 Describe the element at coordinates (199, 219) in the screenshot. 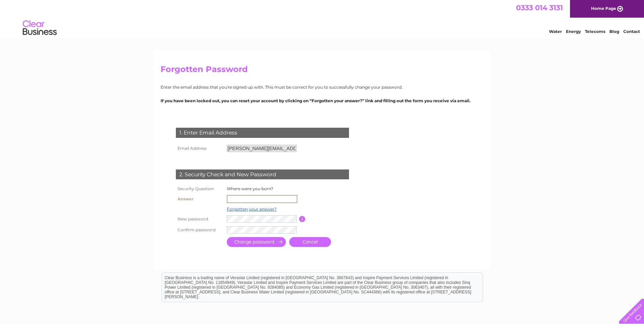

I see `th: New password` at that location.